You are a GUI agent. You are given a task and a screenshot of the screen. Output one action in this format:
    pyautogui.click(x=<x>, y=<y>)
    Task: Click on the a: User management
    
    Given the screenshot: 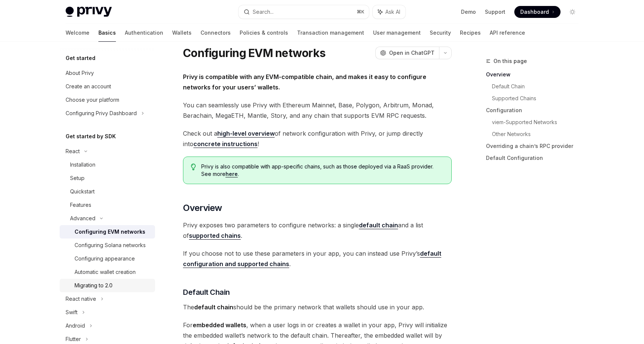 What is the action you would take?
    pyautogui.click(x=397, y=32)
    